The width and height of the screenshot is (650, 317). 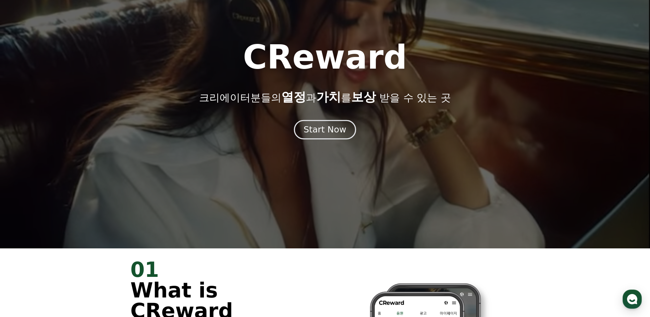 I want to click on p: 크리에이터분들의 과 를 받을 수 있는 곳, so click(x=325, y=97).